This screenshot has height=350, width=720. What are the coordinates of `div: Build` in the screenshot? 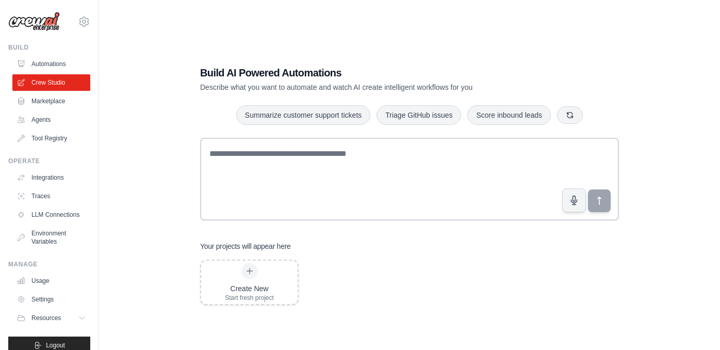 It's located at (49, 47).